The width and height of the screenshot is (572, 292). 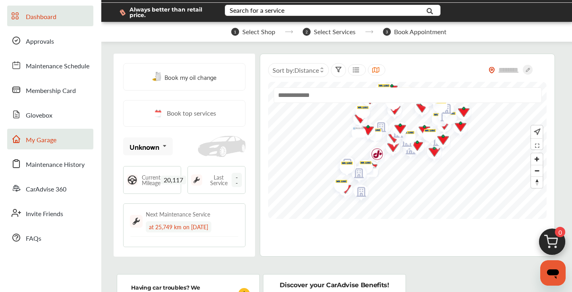 What do you see at coordinates (173, 180) in the screenshot?
I see `span: 20,117` at bounding box center [173, 180].